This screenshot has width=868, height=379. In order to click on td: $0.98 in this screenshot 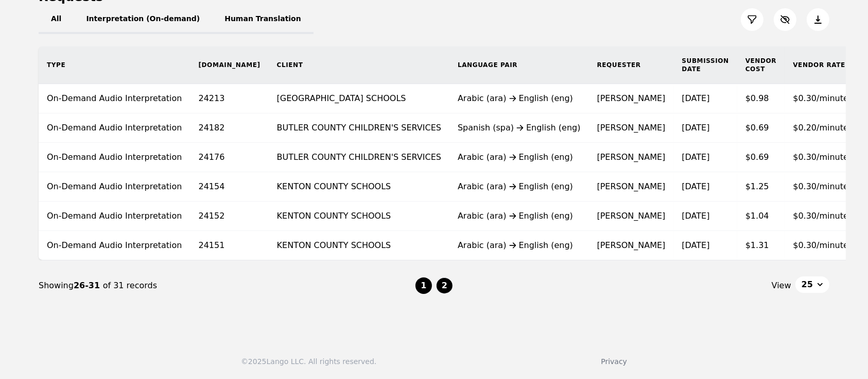, I will do `click(762, 98)`.